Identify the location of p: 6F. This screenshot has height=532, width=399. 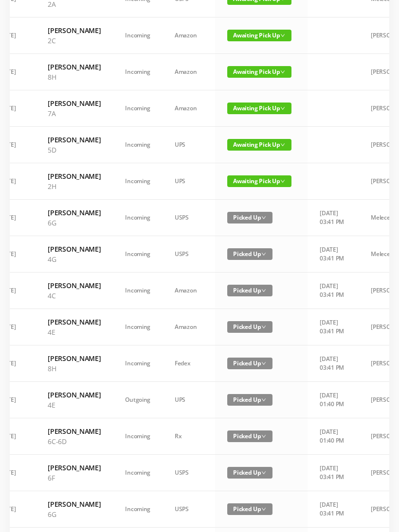
(74, 477).